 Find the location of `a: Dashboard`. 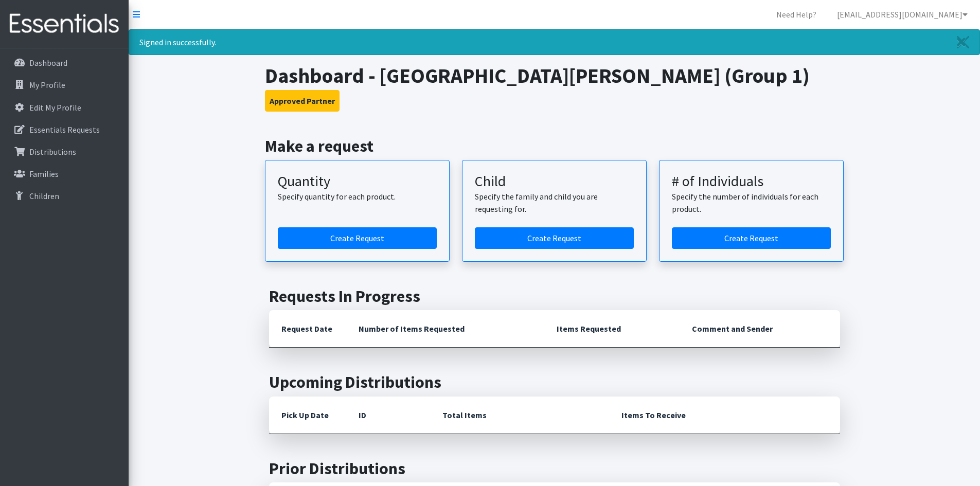

a: Dashboard is located at coordinates (64, 63).